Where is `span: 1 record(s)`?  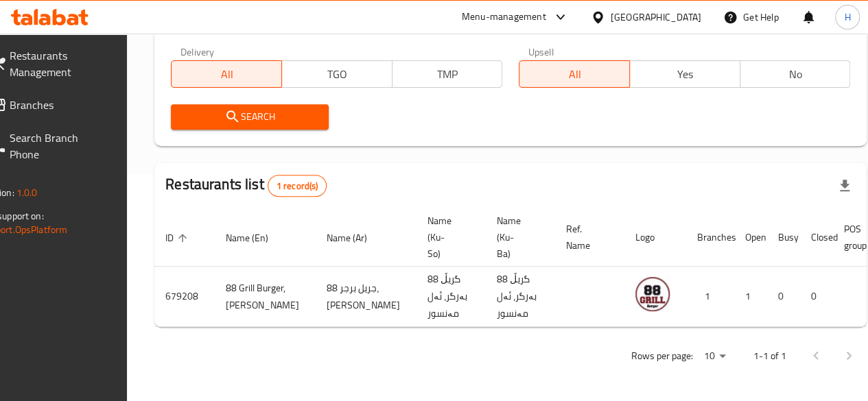
span: 1 record(s) is located at coordinates (297, 186).